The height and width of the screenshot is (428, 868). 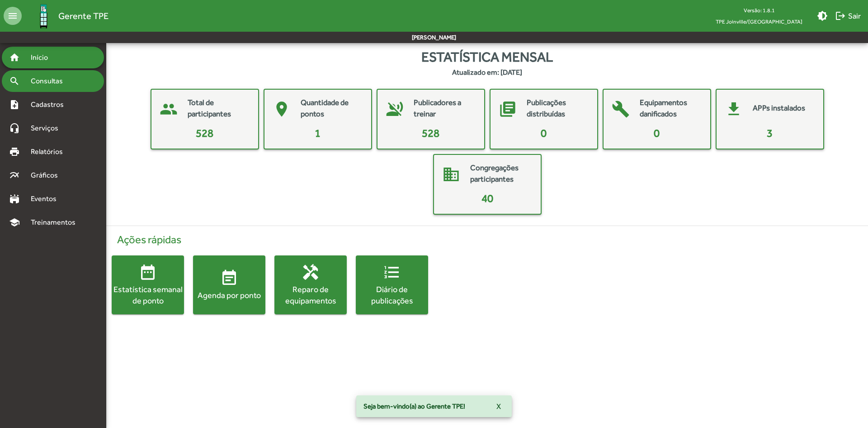 What do you see at coordinates (392, 272) in the screenshot?
I see `mat-icon: format_list_numbered` at bounding box center [392, 272].